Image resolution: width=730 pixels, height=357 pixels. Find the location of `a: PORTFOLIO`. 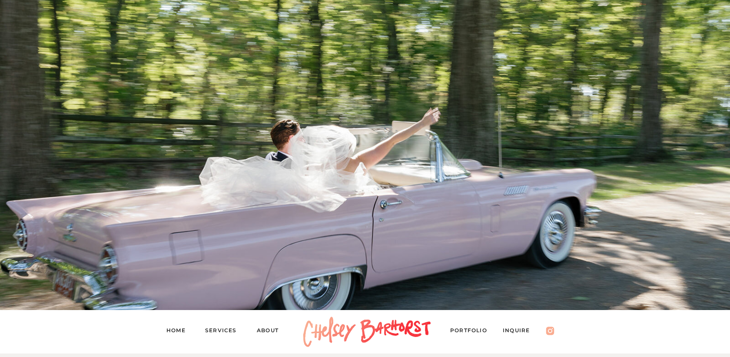

a: PORTFOLIO is located at coordinates (473, 332).